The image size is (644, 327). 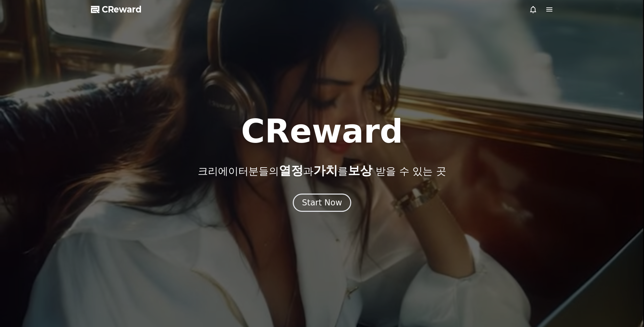 I want to click on span: CReward, so click(x=122, y=10).